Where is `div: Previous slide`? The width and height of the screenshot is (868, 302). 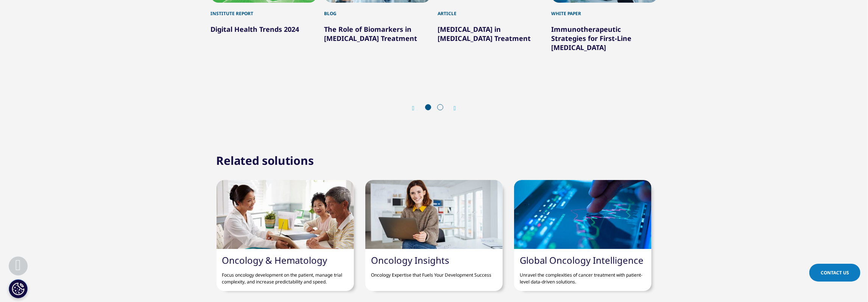
div: Previous slide is located at coordinates (417, 108).